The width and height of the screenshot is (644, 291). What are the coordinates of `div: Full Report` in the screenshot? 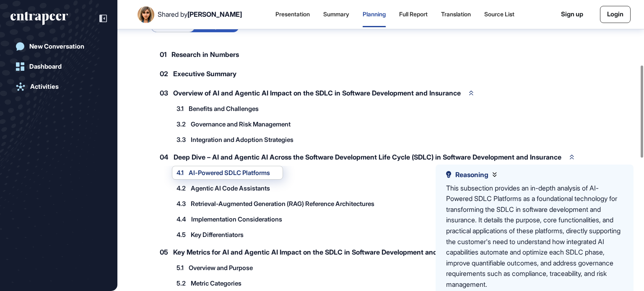 It's located at (413, 14).